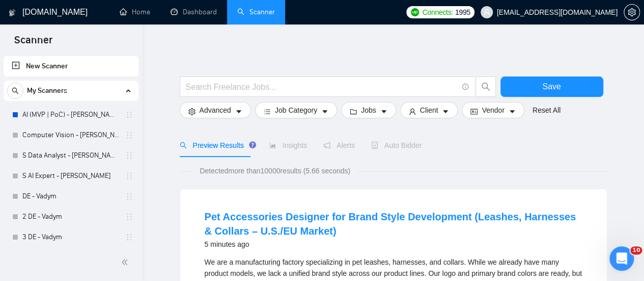 The width and height of the screenshot is (644, 281). I want to click on span: double-left, so click(126, 262).